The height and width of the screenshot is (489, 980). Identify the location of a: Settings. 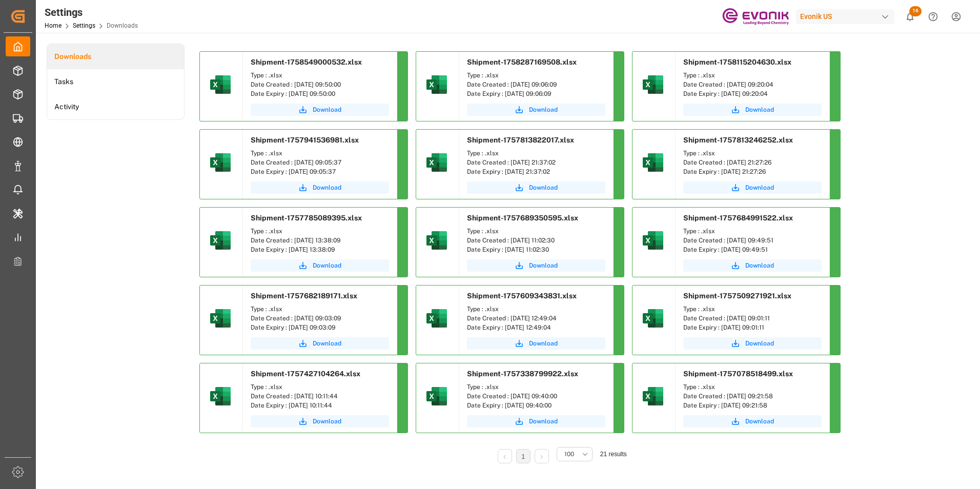
(84, 26).